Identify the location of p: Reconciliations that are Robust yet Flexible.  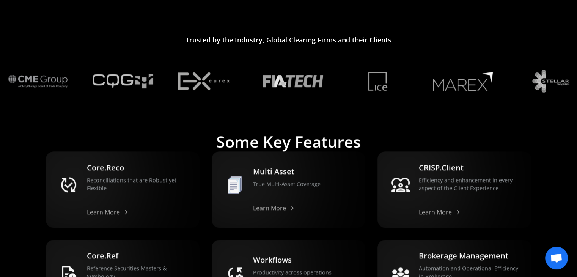
(138, 184).